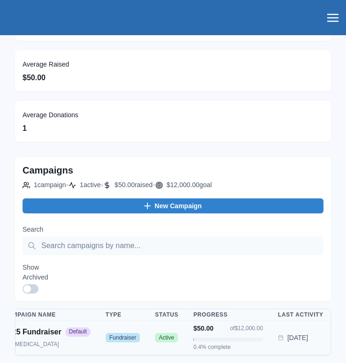 The width and height of the screenshot is (346, 363). What do you see at coordinates (30, 315) in the screenshot?
I see `p: Campaign Name` at bounding box center [30, 315].